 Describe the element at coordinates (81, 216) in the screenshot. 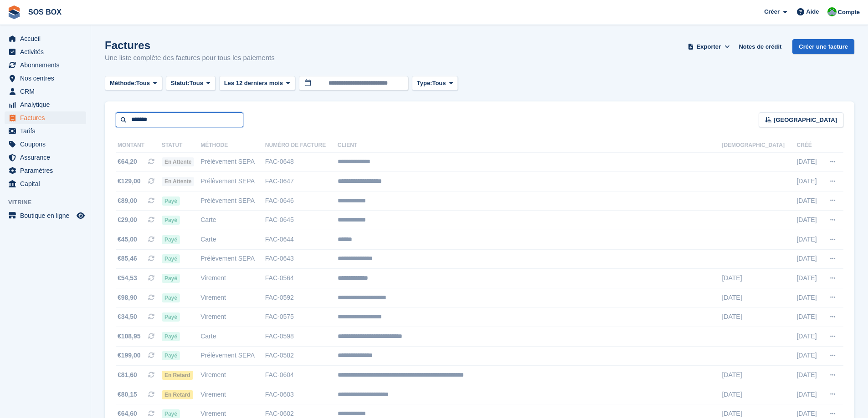

I see `a: Boutique d'aperçu` at that location.